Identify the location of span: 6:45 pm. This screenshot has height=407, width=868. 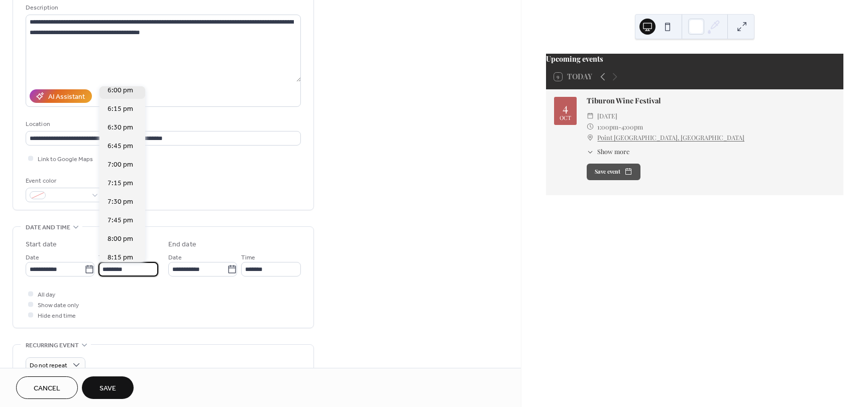
(120, 146).